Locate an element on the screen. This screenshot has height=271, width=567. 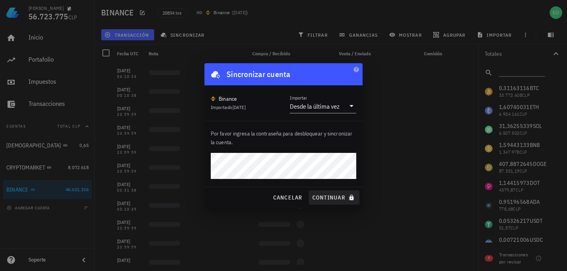
p: Por favor ingresa la contraseña para desbloquear y sincronizar la cuenta. is located at coordinates (284, 138).